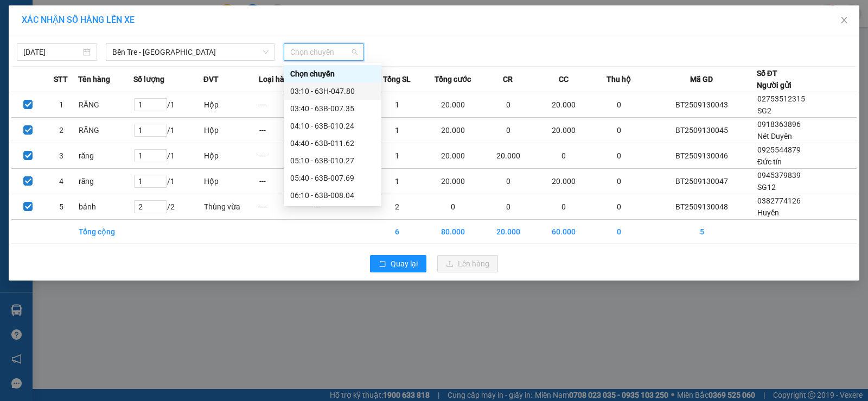 This screenshot has width=868, height=401. What do you see at coordinates (211, 79) in the screenshot?
I see `span: ĐVT` at bounding box center [211, 79].